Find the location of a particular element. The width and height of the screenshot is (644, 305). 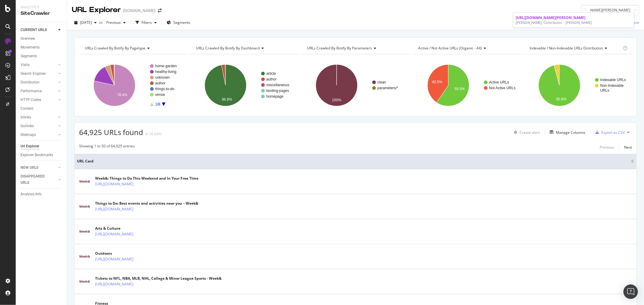

text: 95.8% is located at coordinates (561, 99).